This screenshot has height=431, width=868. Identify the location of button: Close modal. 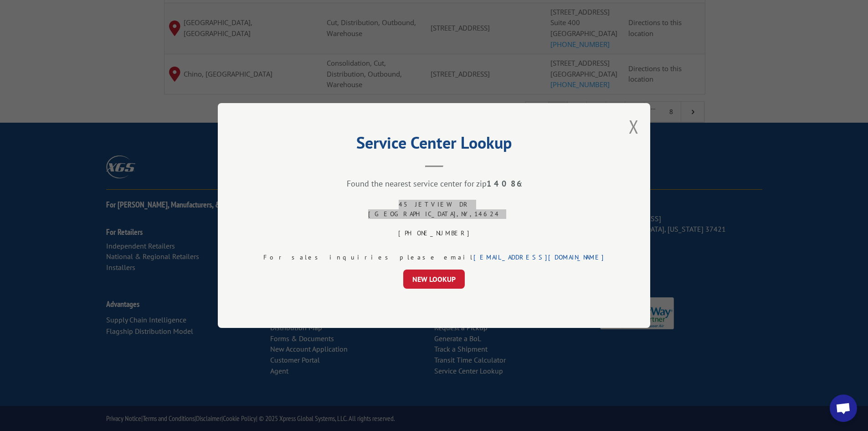
(634, 126).